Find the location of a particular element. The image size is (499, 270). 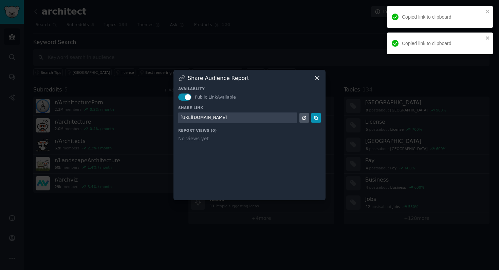

span: Public Link Available is located at coordinates (215, 97).